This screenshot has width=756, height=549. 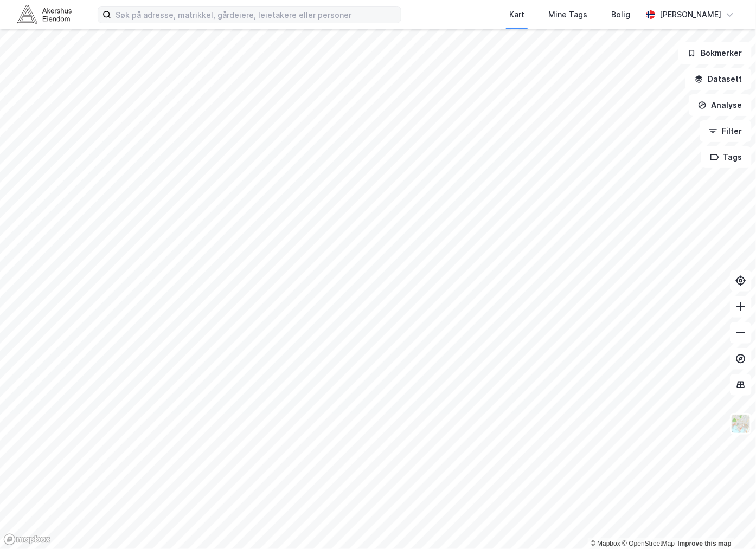 What do you see at coordinates (621, 15) in the screenshot?
I see `div: Bolig` at bounding box center [621, 15].